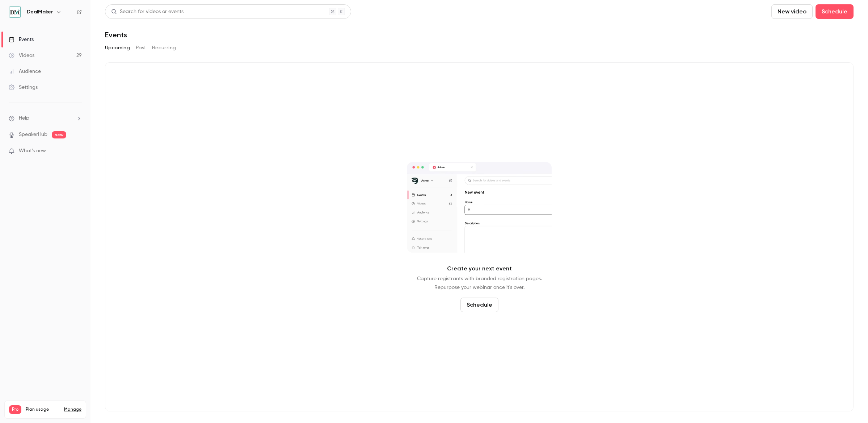 This screenshot has width=868, height=423. I want to click on a: SpeakerHub, so click(33, 134).